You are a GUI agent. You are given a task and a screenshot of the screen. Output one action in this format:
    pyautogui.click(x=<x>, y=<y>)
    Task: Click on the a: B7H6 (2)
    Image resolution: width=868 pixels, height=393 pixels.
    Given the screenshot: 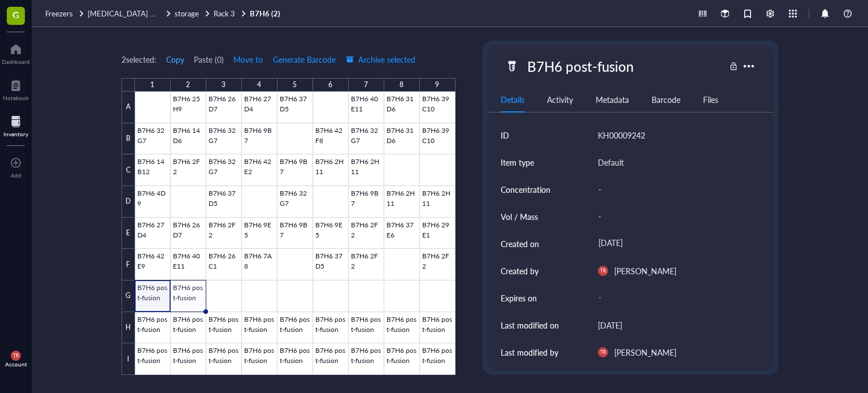 What is the action you would take?
    pyautogui.click(x=267, y=13)
    